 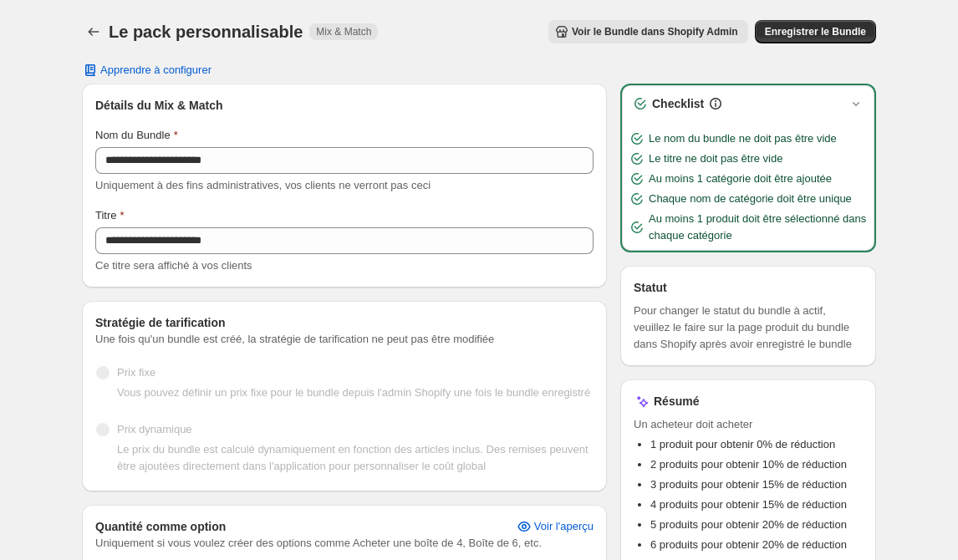 What do you see at coordinates (655, 32) in the screenshot?
I see `span: Voir le Bundle dans Shopify Admin` at bounding box center [655, 32].